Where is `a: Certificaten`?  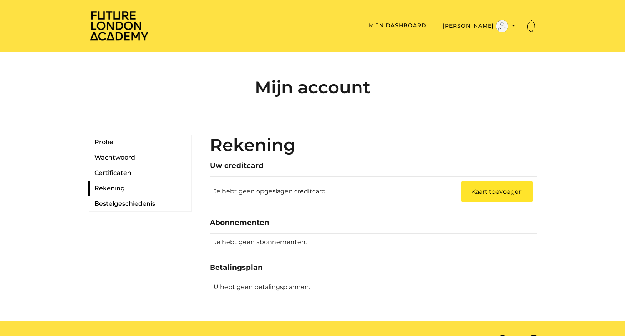
a: Certificaten is located at coordinates (140, 173).